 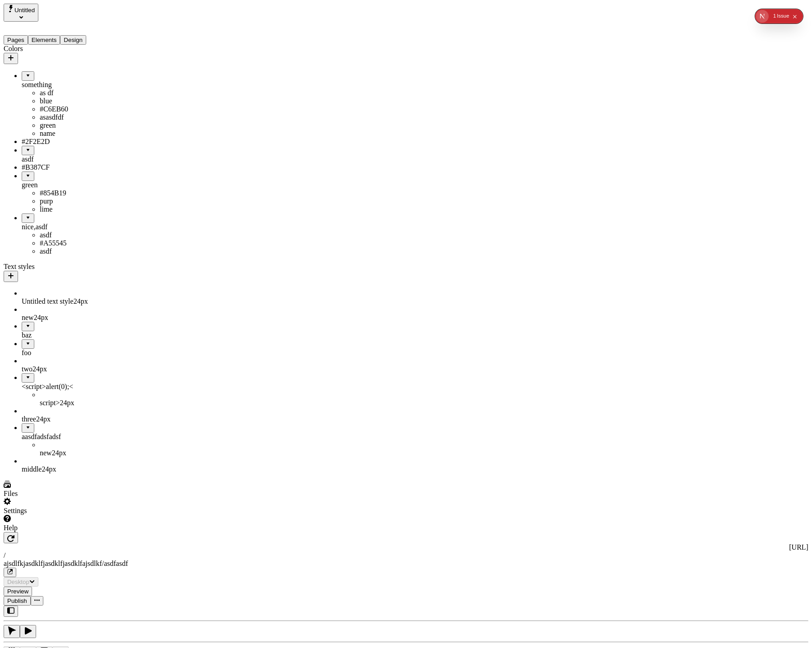 I want to click on div: asasdfdf, so click(x=76, y=118).